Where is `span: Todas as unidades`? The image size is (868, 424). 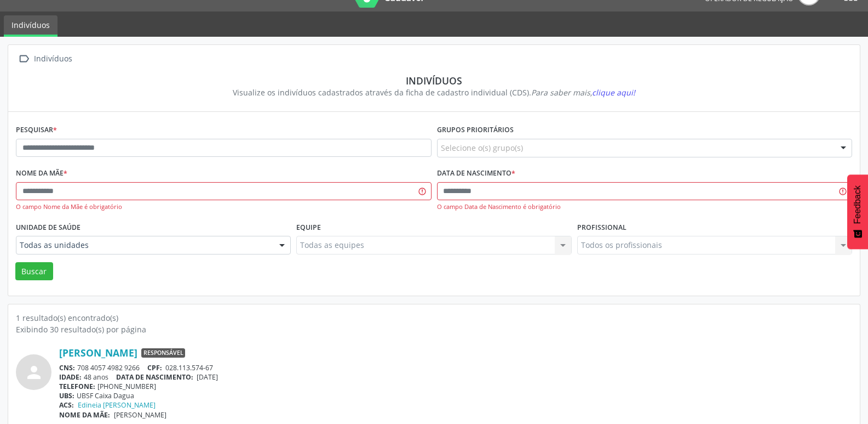
span: Todas as unidades is located at coordinates (144, 245).